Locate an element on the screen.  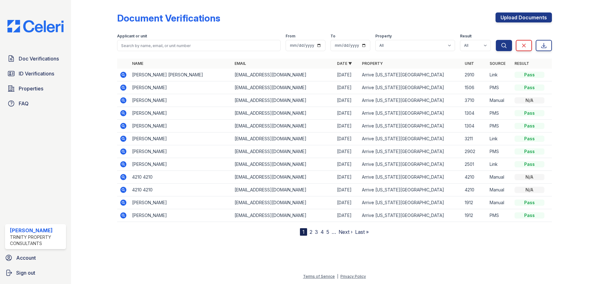
a: Last » is located at coordinates (362, 232).